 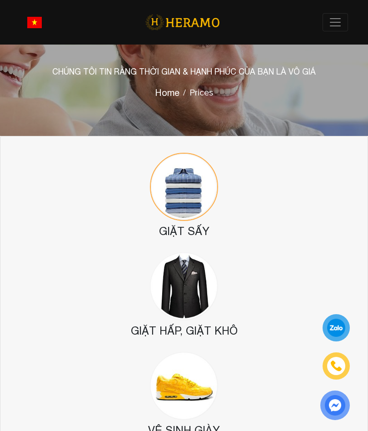 I want to click on img: Bảng giá giặt ủi, giặt sấy - Heramo.com, so click(x=184, y=187).